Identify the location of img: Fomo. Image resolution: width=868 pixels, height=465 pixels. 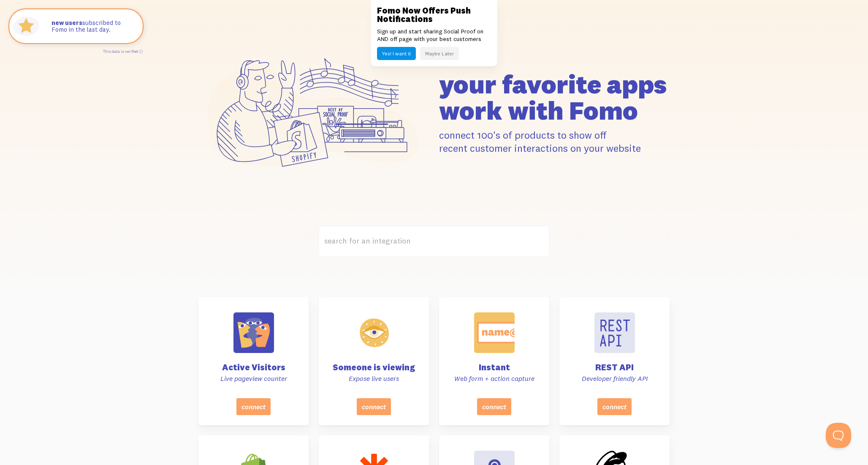
(26, 26).